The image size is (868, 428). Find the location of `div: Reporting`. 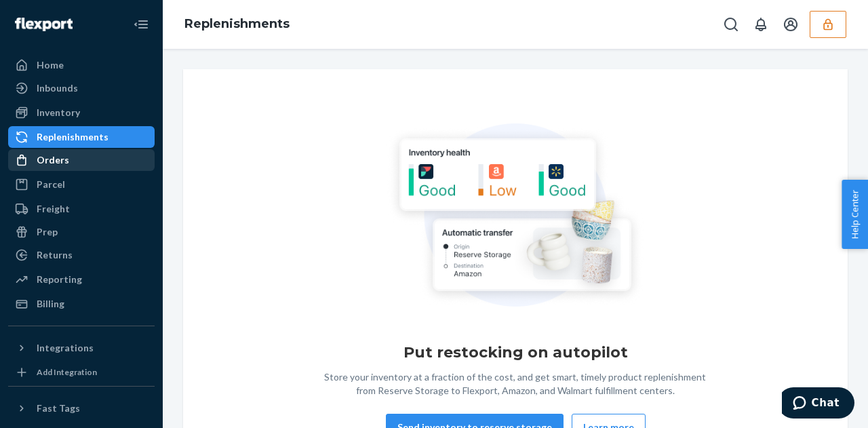

div: Reporting is located at coordinates (59, 279).